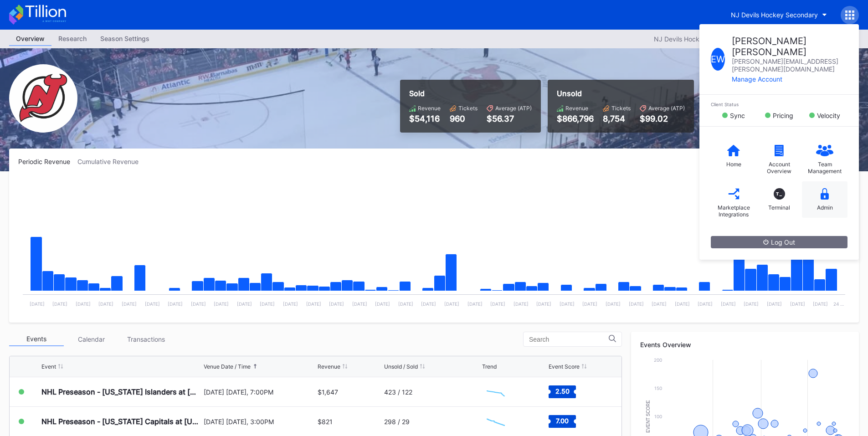 This screenshot has height=436, width=868. What do you see at coordinates (564, 367) in the screenshot?
I see `div: Event Score` at bounding box center [564, 367].